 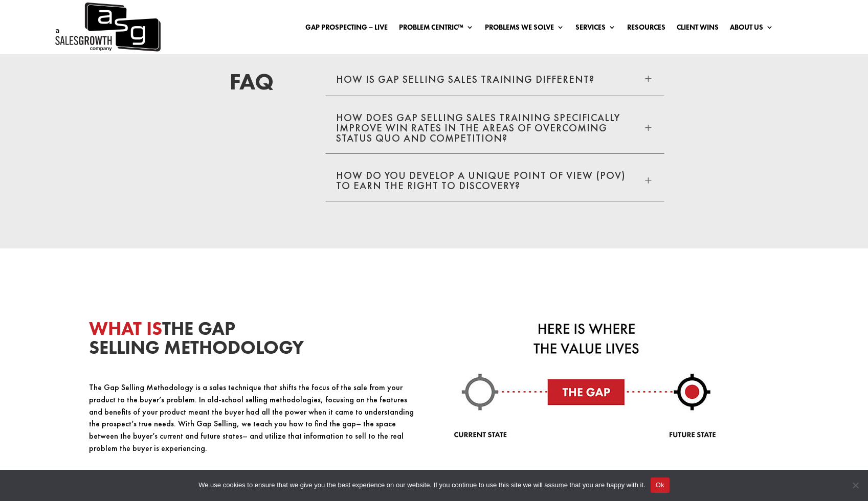 I want to click on h3: The Gap Selling Methodology, so click(x=252, y=341).